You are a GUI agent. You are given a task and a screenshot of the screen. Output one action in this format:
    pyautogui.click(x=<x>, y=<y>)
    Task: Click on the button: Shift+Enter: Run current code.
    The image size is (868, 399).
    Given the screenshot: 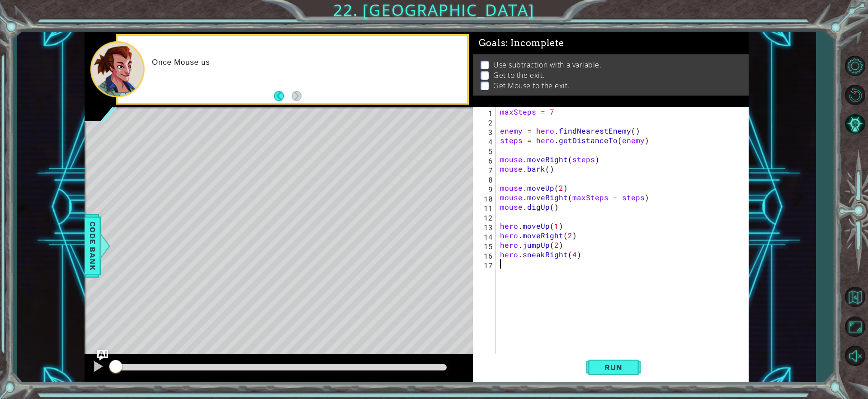 What is the action you would take?
    pyautogui.click(x=613, y=367)
    